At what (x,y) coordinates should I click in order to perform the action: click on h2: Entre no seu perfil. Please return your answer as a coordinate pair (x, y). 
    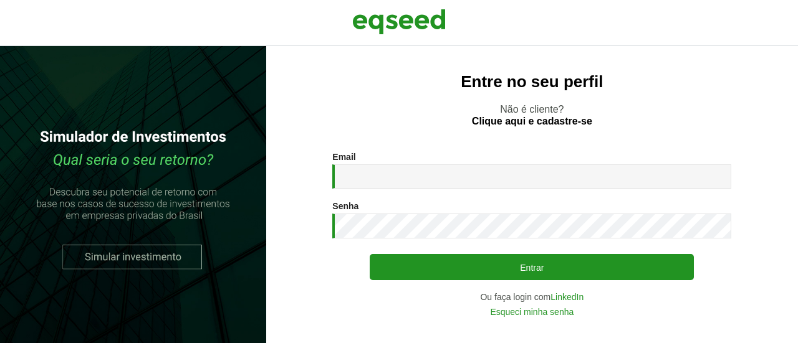
    Looking at the image, I should click on (532, 82).